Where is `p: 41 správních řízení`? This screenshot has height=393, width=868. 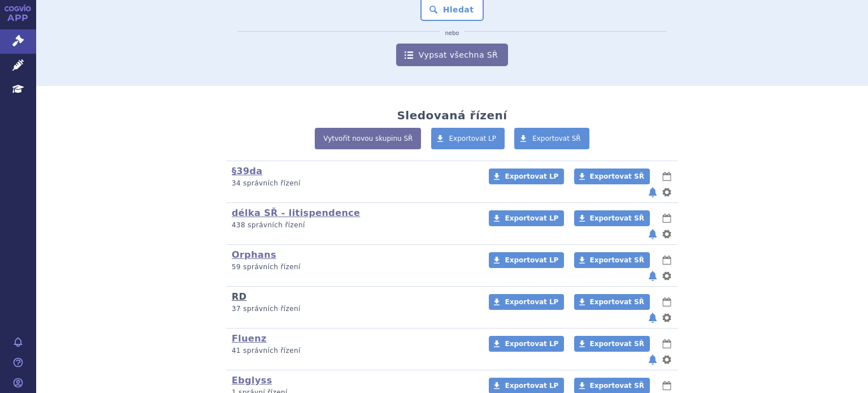 p: 41 správních řízení is located at coordinates (353, 351).